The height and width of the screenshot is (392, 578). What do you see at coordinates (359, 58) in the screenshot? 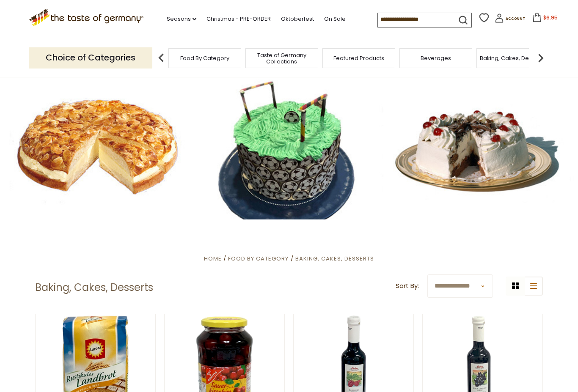
I see `a: Featured Products` at bounding box center [359, 58].